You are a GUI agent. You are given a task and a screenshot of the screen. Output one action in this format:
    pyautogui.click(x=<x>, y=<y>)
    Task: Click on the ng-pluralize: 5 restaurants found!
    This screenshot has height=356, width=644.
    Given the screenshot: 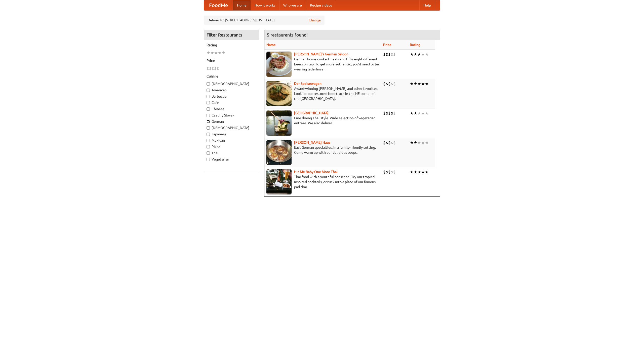 What is the action you would take?
    pyautogui.click(x=287, y=35)
    